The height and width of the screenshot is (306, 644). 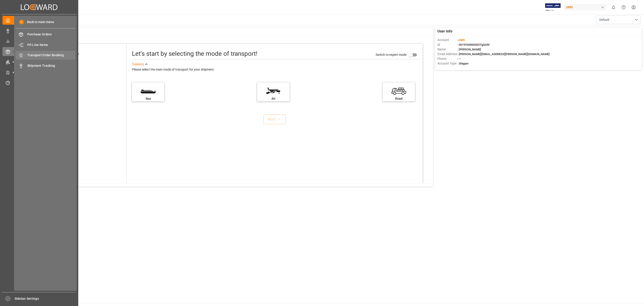 I want to click on span: Sidebar Settings, so click(x=45, y=298).